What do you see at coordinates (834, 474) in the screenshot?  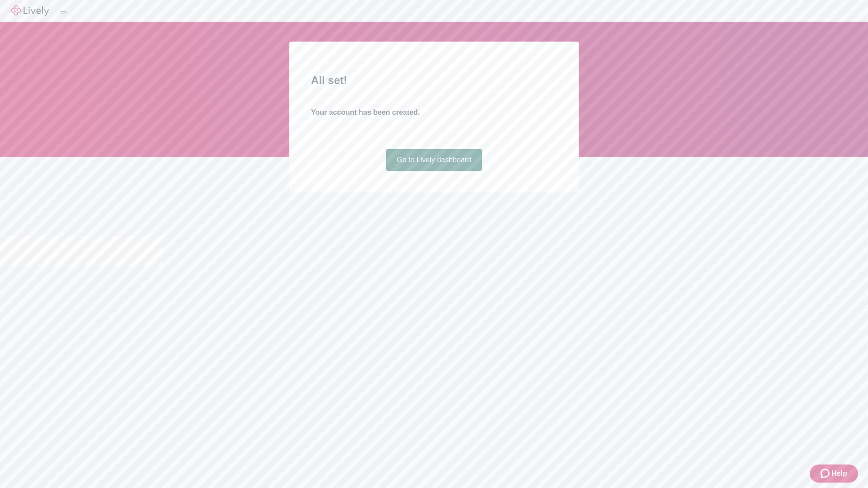 I see `button: Zendesk support iconHelp` at bounding box center [834, 474].